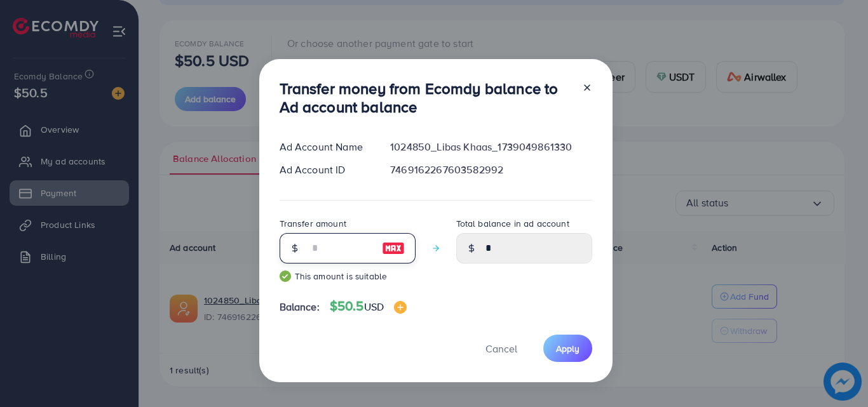 Image resolution: width=868 pixels, height=407 pixels. Describe the element at coordinates (512, 224) in the screenshot. I see `label: Total balance in ad account` at that location.